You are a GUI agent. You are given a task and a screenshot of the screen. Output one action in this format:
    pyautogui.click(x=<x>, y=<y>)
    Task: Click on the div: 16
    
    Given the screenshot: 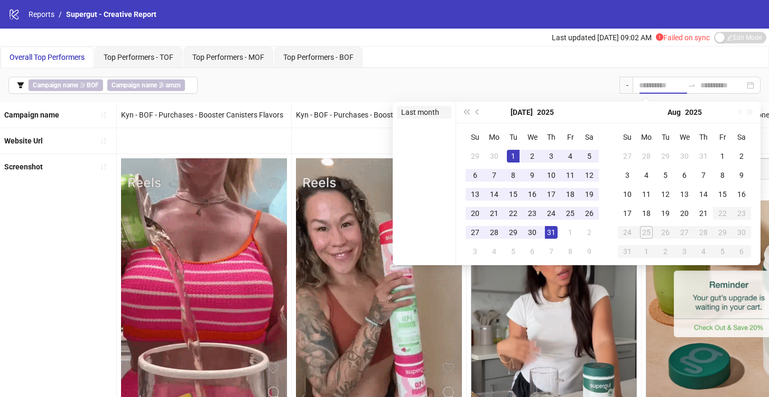 What is the action you would take?
    pyautogui.click(x=742, y=194)
    